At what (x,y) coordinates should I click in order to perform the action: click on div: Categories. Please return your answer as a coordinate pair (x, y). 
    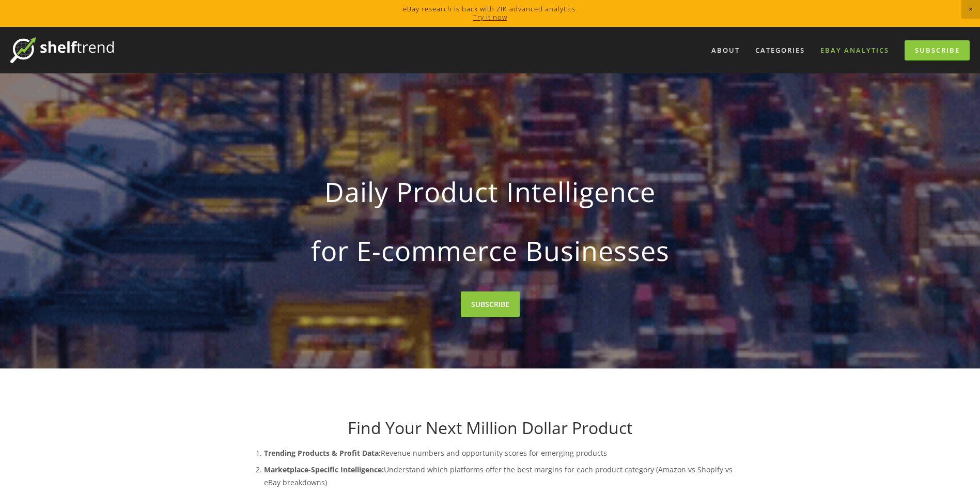
    Looking at the image, I should click on (780, 50).